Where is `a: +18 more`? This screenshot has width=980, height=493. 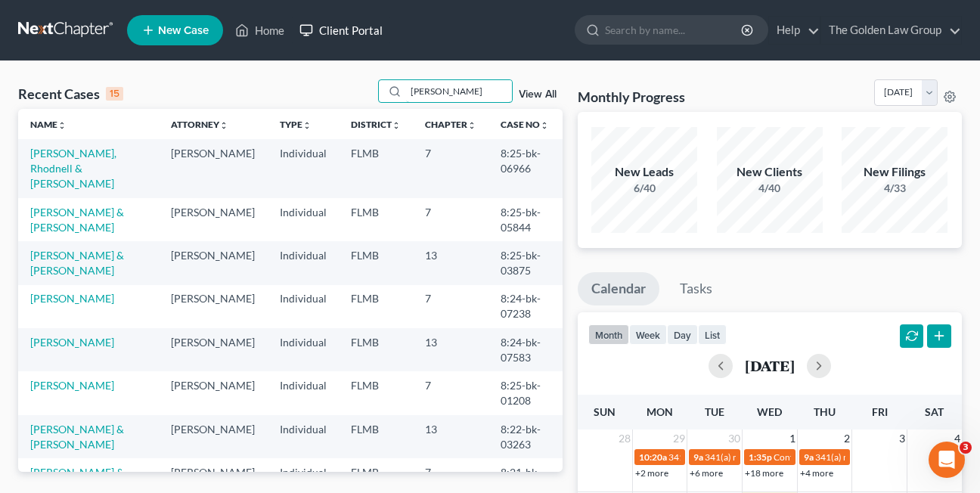
a: +18 more is located at coordinates (764, 473).